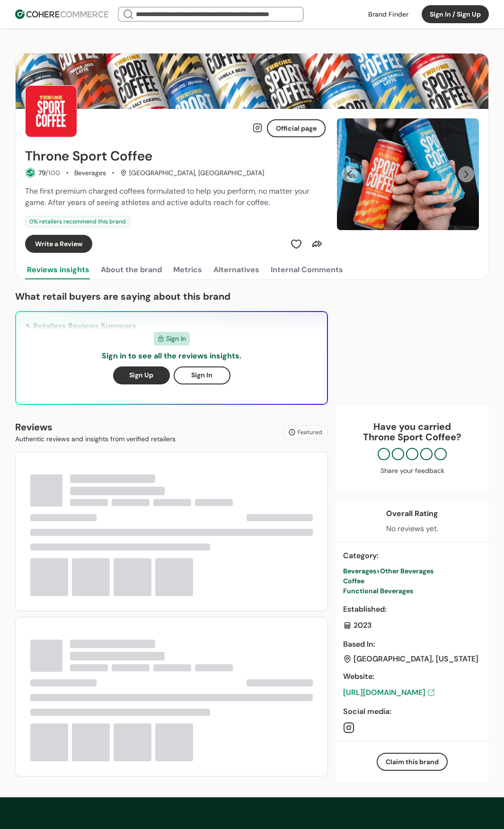 The height and width of the screenshot is (829, 504). Describe the element at coordinates (412, 645) in the screenshot. I see `div: Based In :` at that location.